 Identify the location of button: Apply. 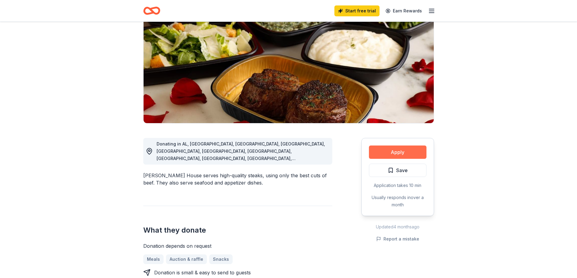
(398, 152).